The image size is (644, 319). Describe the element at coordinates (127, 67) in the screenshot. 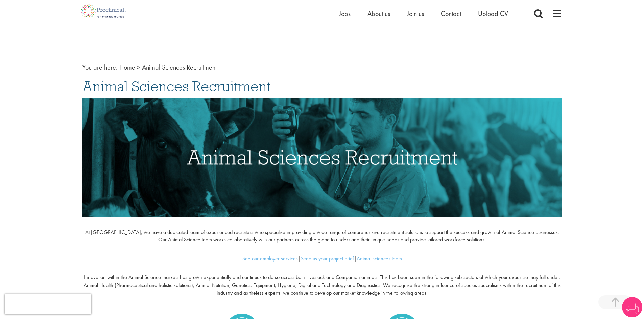

I see `a: breadcrumb link` at that location.